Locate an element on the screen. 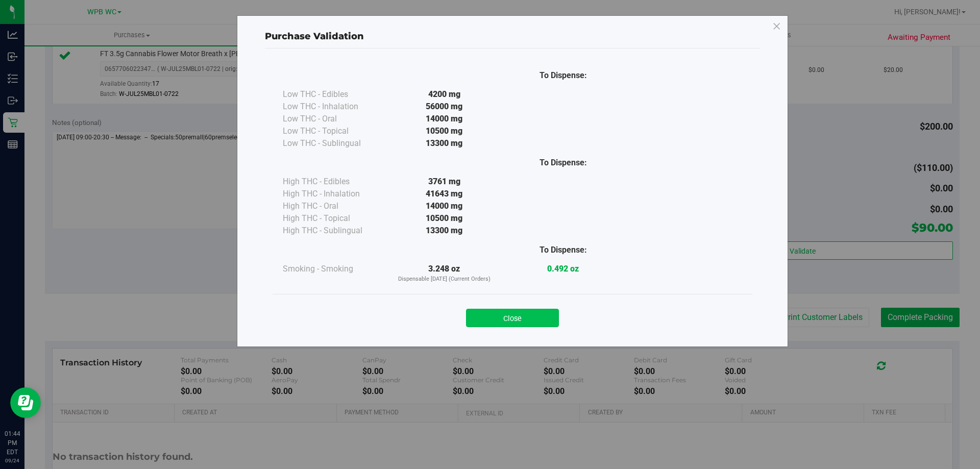 The height and width of the screenshot is (469, 980). div: 4200 mg is located at coordinates (444, 95).